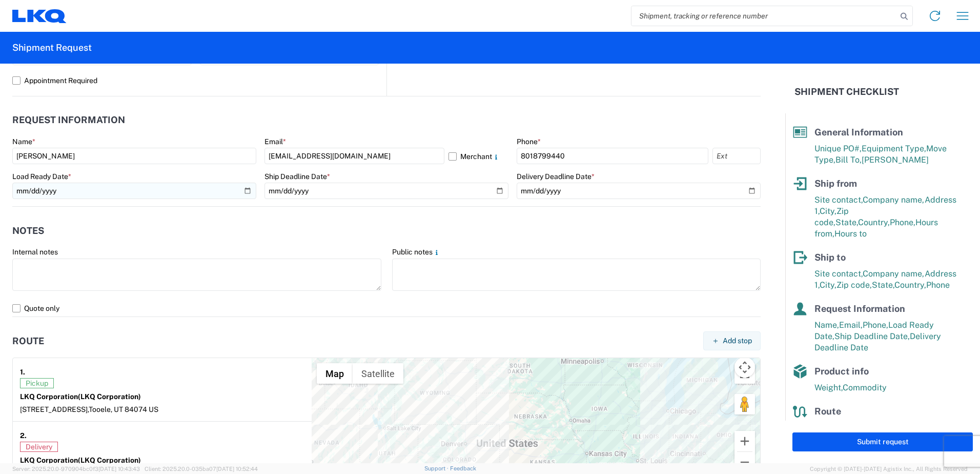  Describe the element at coordinates (835, 184) in the screenshot. I see `span: Ship from` at that location.